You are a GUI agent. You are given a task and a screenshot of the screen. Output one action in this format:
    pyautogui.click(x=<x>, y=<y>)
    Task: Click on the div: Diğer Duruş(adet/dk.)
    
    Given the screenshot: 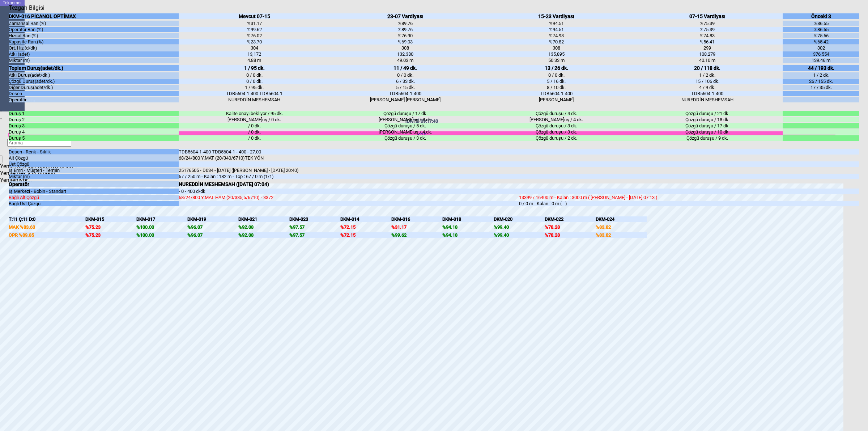 What is the action you would take?
    pyautogui.click(x=93, y=87)
    